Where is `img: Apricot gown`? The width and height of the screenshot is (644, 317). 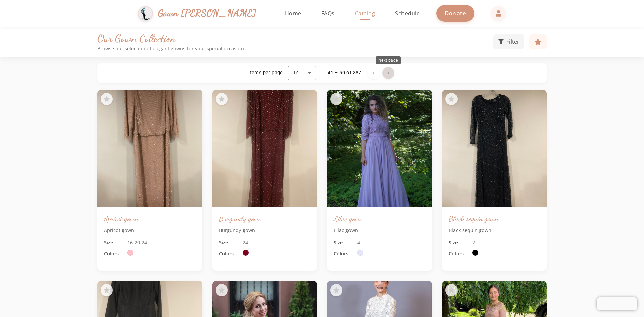
img: Apricot gown is located at coordinates (150, 148).